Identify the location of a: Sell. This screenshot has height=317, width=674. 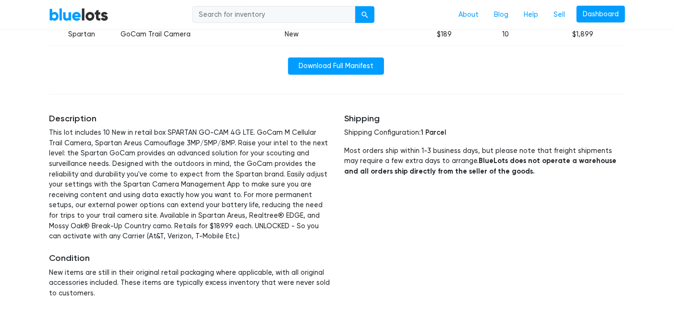
(559, 14).